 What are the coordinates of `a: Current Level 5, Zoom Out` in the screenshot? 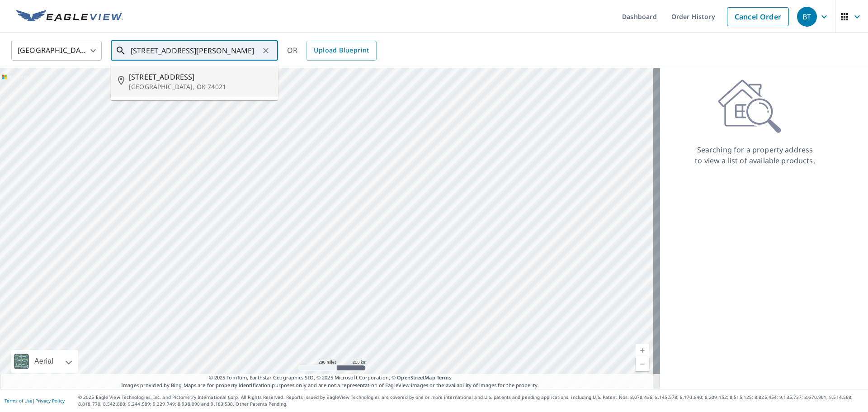 It's located at (642, 364).